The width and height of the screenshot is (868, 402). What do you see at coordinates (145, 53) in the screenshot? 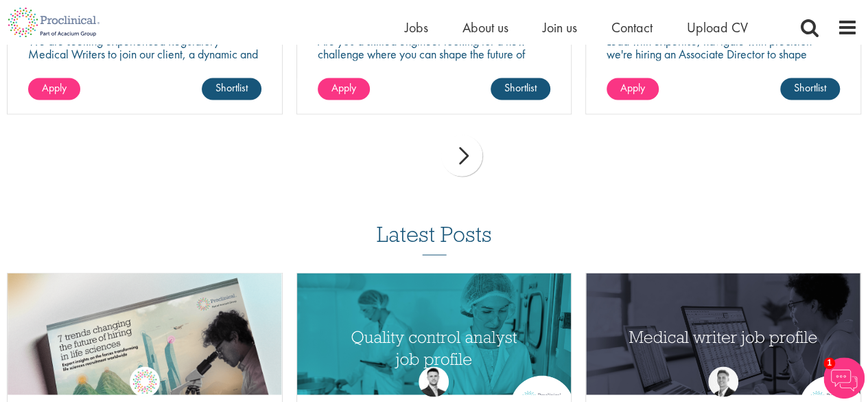
I see `p: We are seeking experienced Regulatory Medical Writers to join our client, a dynamic and growing b...` at bounding box center [145, 53].